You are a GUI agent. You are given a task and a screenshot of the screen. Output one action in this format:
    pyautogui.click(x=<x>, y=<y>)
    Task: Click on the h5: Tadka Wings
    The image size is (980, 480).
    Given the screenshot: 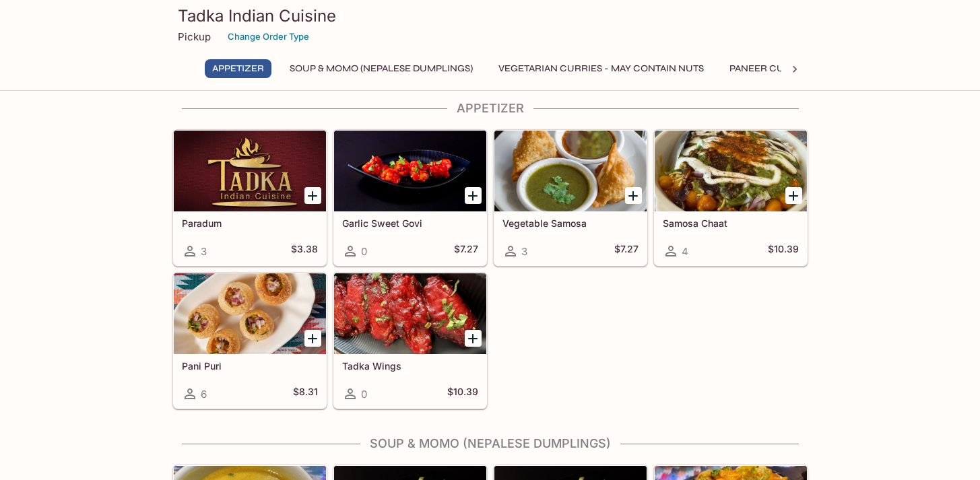 What is the action you would take?
    pyautogui.click(x=411, y=366)
    